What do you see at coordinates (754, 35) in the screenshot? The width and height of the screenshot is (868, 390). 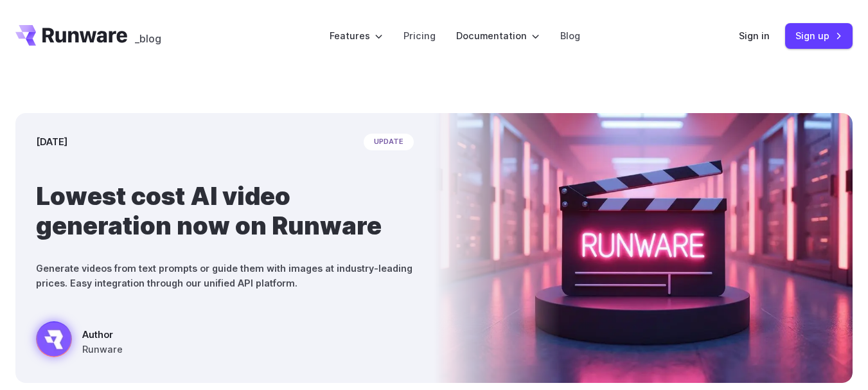 I see `a: Sign in` at bounding box center [754, 35].